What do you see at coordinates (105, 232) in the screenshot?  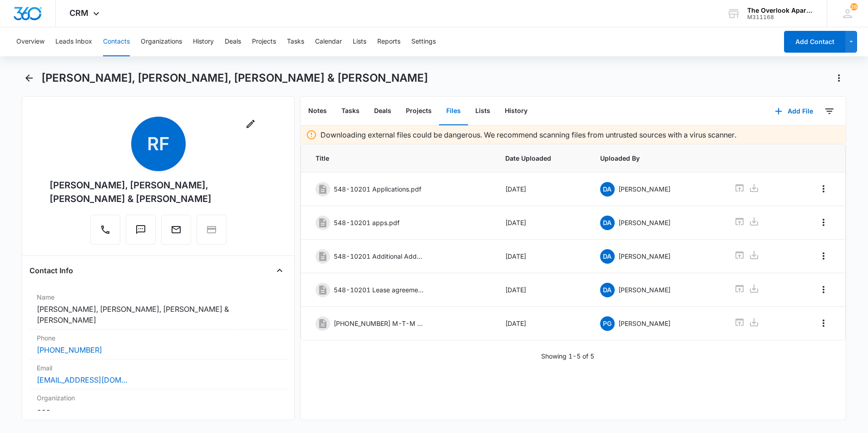 I see `a: Call` at bounding box center [105, 232].